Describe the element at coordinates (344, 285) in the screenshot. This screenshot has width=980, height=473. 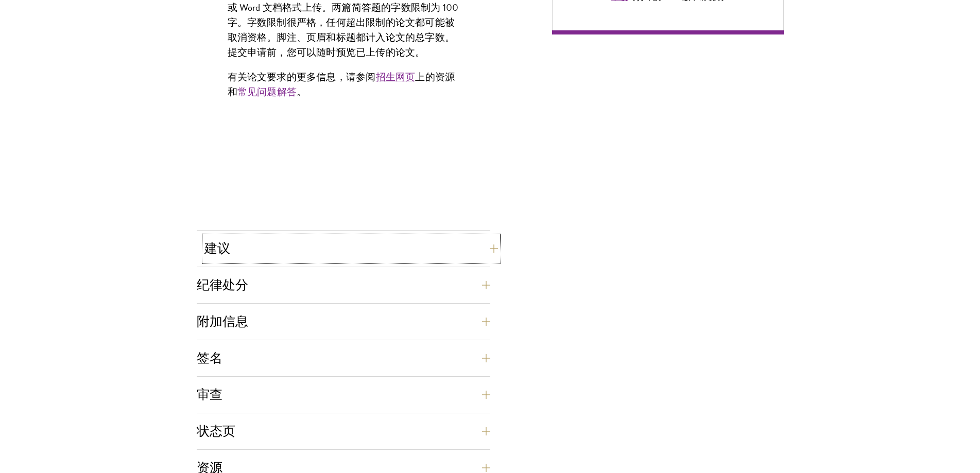
I see `button: 纪律处分` at that location.